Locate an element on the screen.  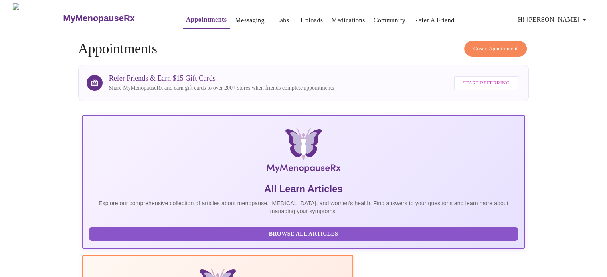
button: Appointments is located at coordinates (206, 20).